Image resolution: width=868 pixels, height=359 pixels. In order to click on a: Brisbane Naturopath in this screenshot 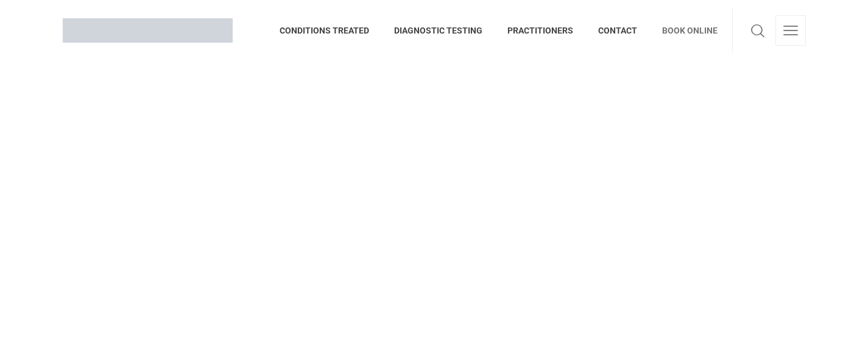, I will do `click(147, 30)`.